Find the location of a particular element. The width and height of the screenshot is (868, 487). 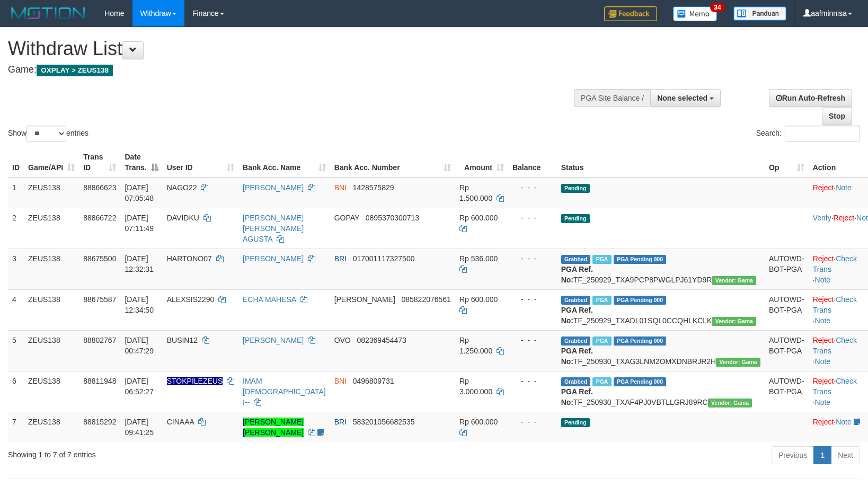

span: BRI is located at coordinates (340, 422).